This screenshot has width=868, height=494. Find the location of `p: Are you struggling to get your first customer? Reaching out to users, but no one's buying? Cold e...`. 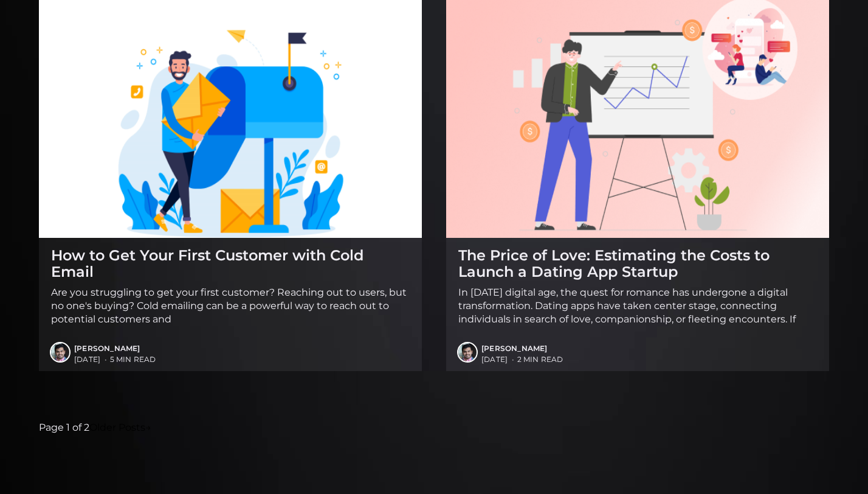

p: Are you struggling to get your first customer? Reaching out to users, but no one's buying? Cold e... is located at coordinates (230, 306).